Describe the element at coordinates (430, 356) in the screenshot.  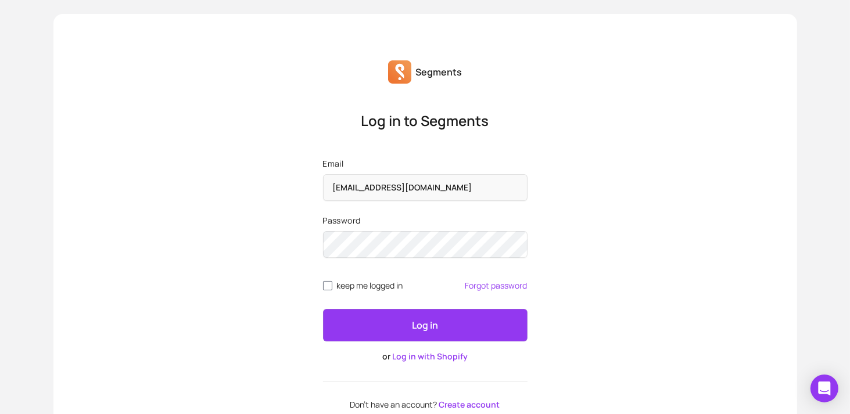
I see `a: Log in with Shopify` at that location.